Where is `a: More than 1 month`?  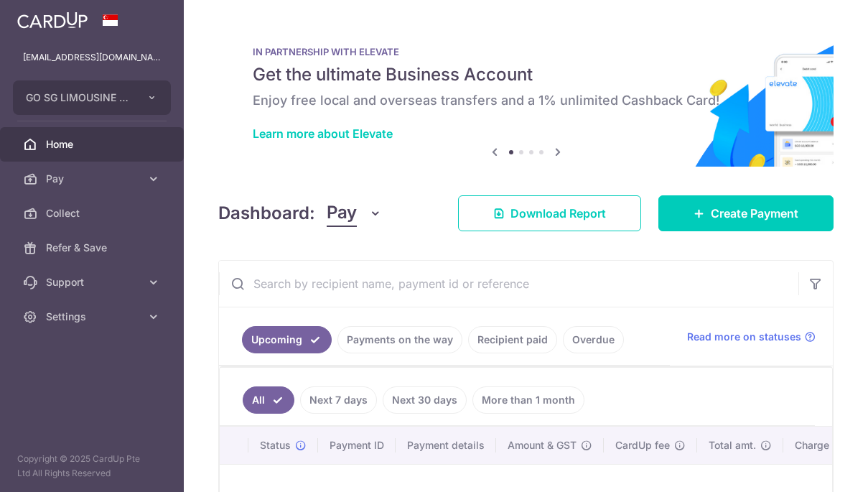
a: More than 1 month is located at coordinates (528, 400).